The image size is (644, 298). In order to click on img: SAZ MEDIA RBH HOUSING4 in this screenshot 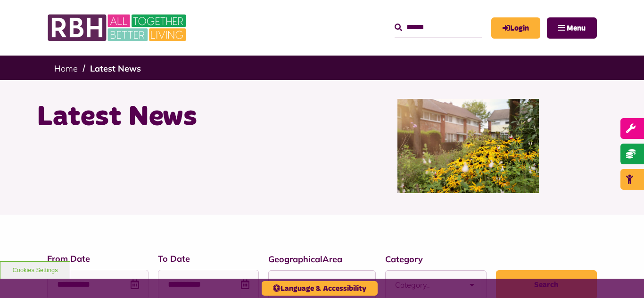, I will do `click(468, 146)`.